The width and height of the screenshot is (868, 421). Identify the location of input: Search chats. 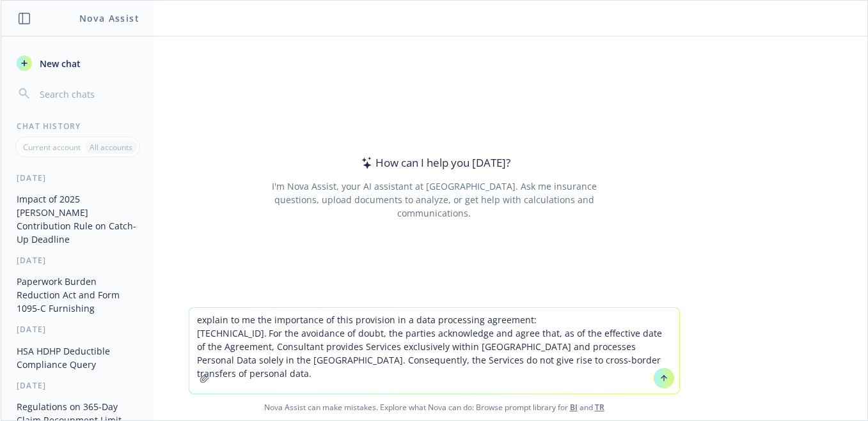
(87, 94).